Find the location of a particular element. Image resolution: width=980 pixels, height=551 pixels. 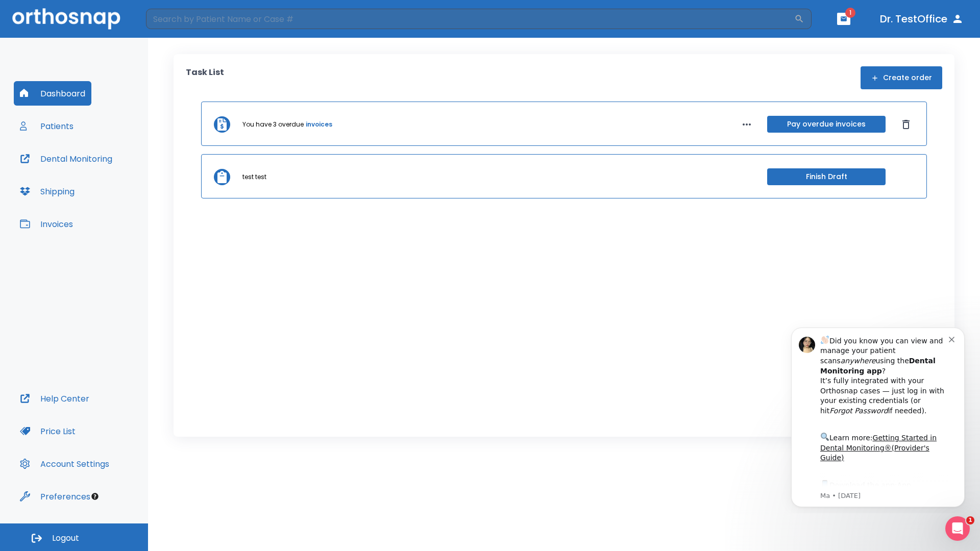

p: Task List is located at coordinates (205, 77).